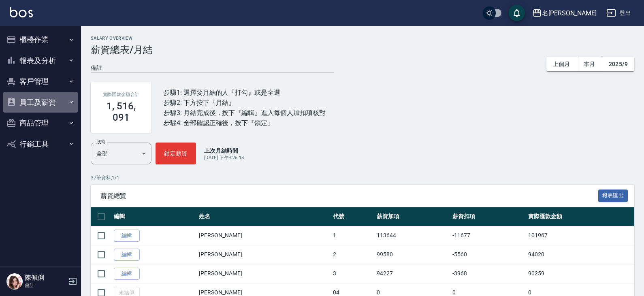 The image size is (644, 296). What do you see at coordinates (121, 111) in the screenshot?
I see `h3: 1, 516, 091` at bounding box center [121, 111].